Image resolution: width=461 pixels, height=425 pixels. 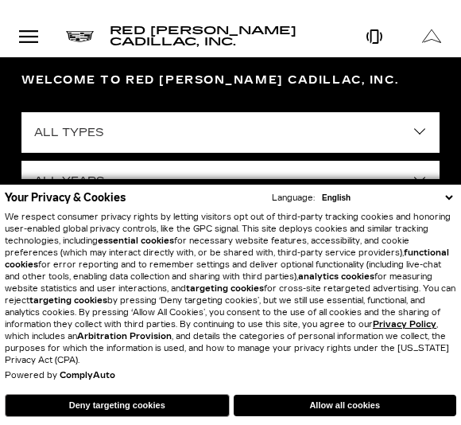 I want to click on div: Powered by, so click(x=60, y=375).